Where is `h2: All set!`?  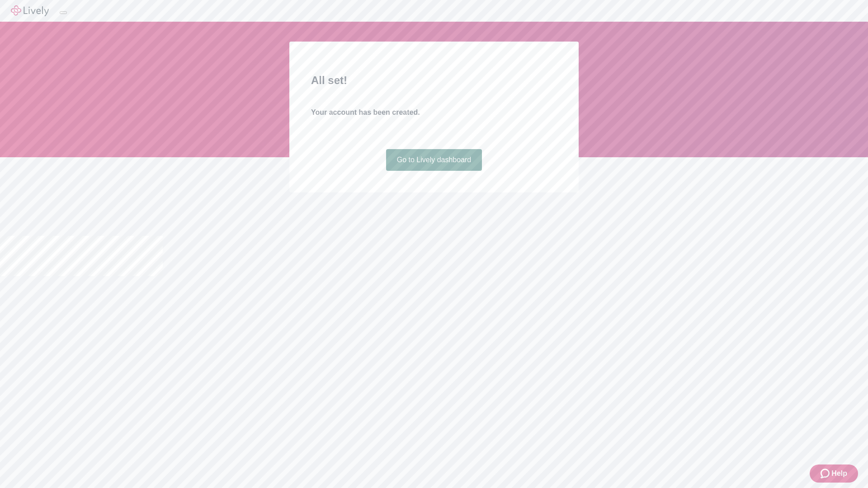
h2: All set! is located at coordinates (434, 80).